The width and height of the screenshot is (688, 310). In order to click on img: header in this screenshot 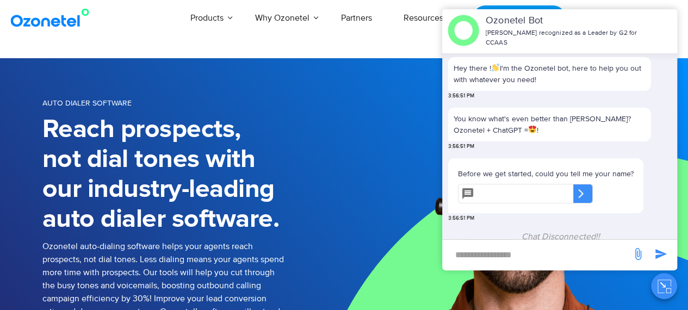, I will do `click(463, 30)`.